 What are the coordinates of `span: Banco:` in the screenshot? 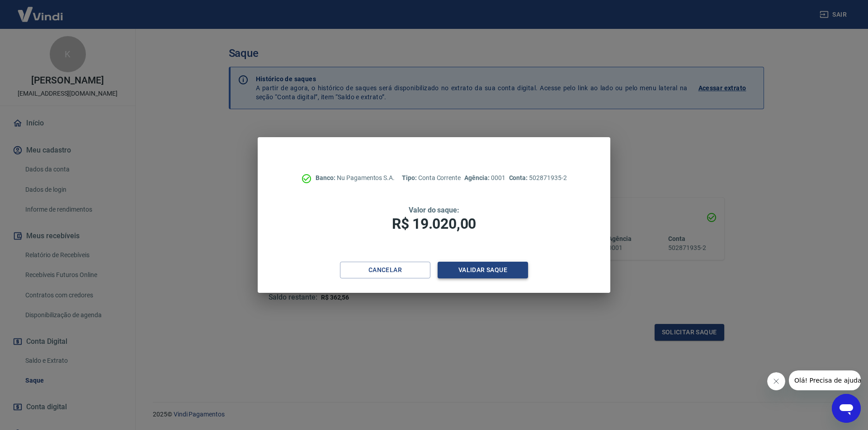 It's located at (326, 178).